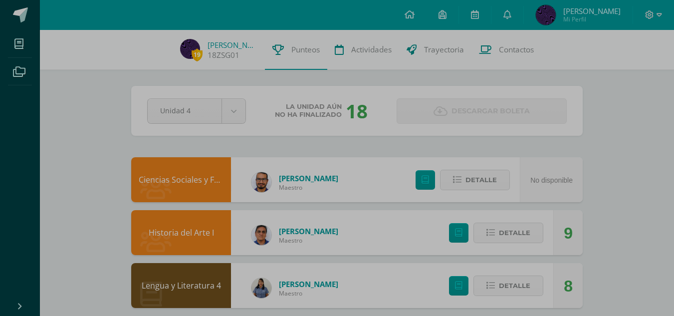 The width and height of the screenshot is (674, 316). What do you see at coordinates (435, 50) in the screenshot?
I see `a: Trayectoria` at bounding box center [435, 50].